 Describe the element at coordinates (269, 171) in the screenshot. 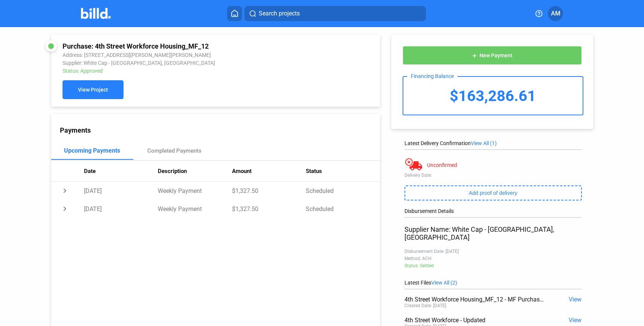

I see `th: Amount` at that location.